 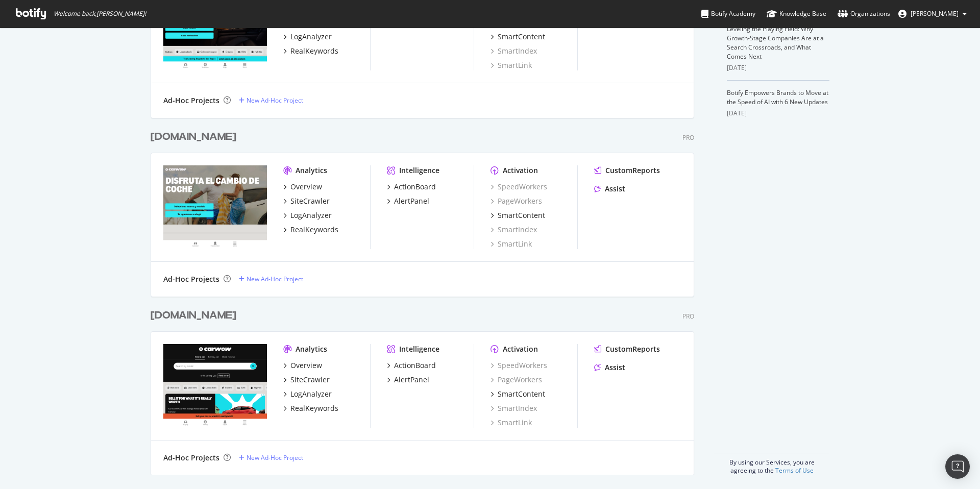 What do you see at coordinates (797, 14) in the screenshot?
I see `div: Knowledge Base` at bounding box center [797, 14].